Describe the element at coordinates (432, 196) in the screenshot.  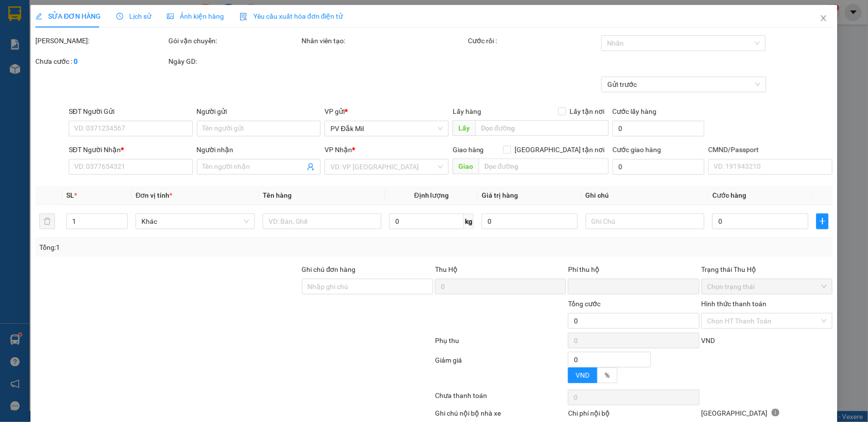
I see `span: Định lượng` at that location.